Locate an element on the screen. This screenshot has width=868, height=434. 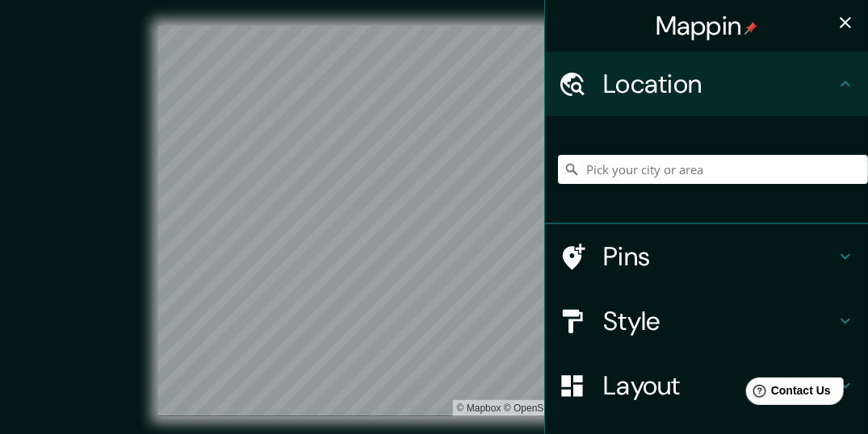
div: Style is located at coordinates (706, 321).